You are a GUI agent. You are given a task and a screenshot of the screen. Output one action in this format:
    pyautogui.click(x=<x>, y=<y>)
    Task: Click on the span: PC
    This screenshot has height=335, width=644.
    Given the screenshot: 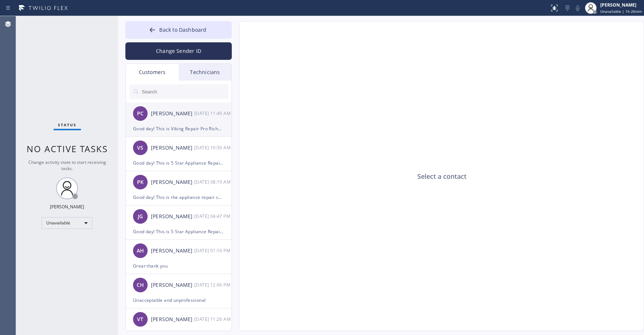 What is the action you would take?
    pyautogui.click(x=140, y=113)
    